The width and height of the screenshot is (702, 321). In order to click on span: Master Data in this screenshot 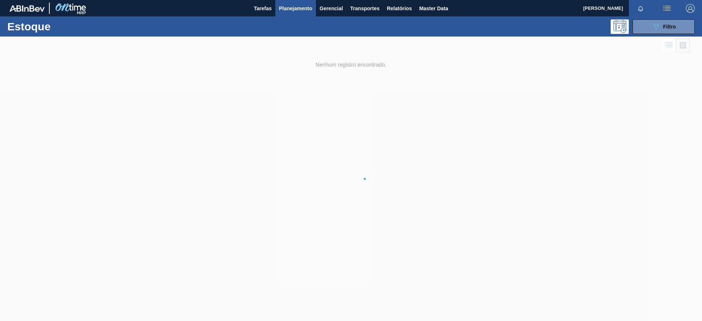, I will do `click(434, 8)`.